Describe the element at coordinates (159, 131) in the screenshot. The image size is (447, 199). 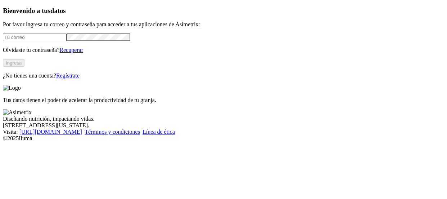
I see `a: Línea de ética` at that location.